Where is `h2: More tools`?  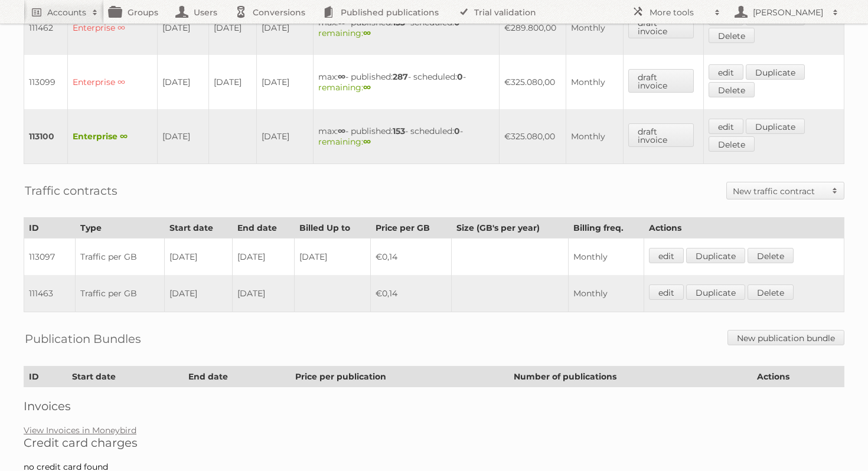
h2: More tools is located at coordinates (679, 12).